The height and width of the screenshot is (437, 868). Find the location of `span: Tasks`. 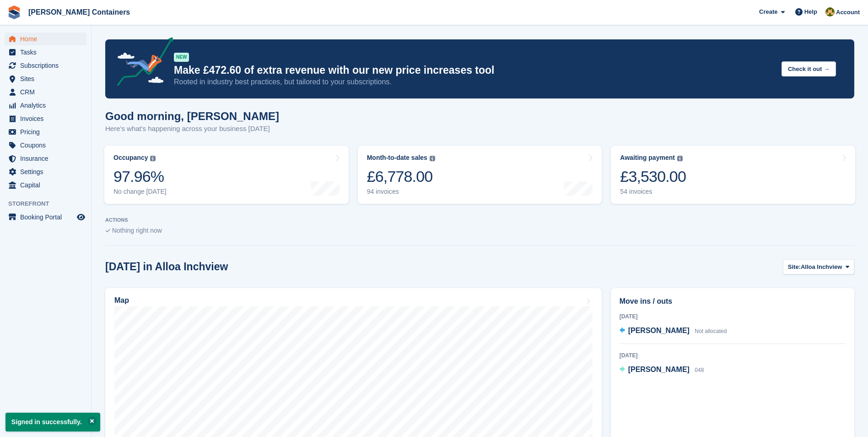

span: Tasks is located at coordinates (47, 52).